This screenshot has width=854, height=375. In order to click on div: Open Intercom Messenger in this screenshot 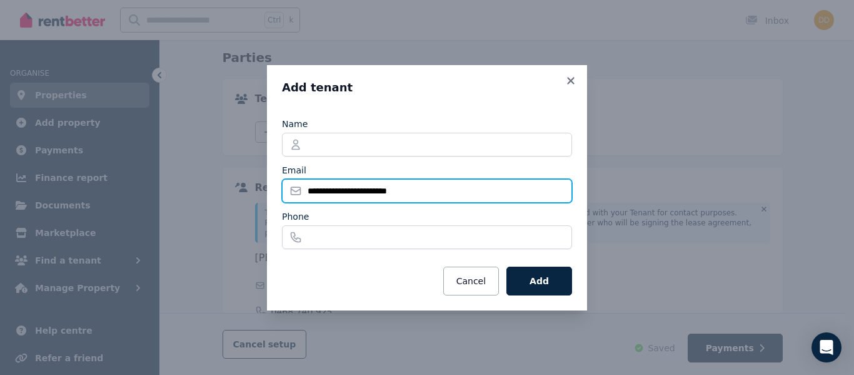, I will do `click(827, 347)`.